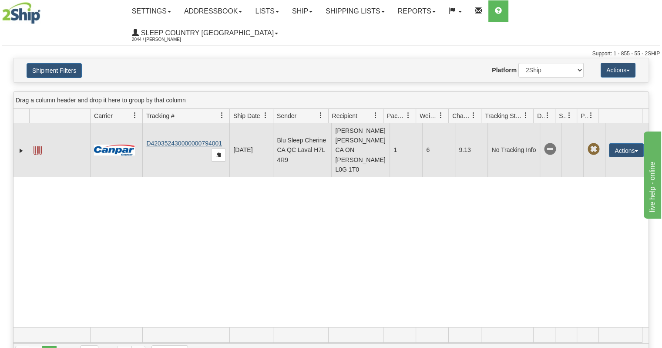 The image size is (662, 348). What do you see at coordinates (355, 11) in the screenshot?
I see `a: Shipping lists` at bounding box center [355, 11].